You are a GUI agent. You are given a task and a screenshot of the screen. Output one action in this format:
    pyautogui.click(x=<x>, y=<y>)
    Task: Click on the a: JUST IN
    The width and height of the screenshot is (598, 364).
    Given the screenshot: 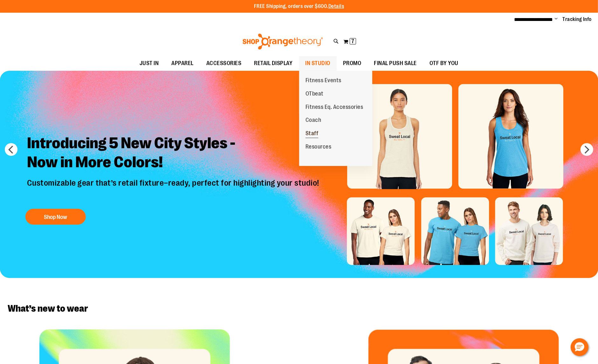 What is the action you would take?
    pyautogui.click(x=149, y=63)
    